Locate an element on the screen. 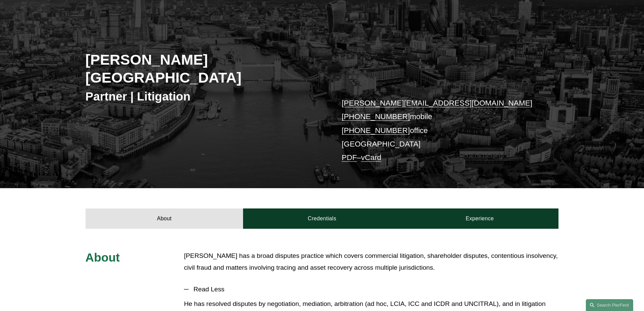 The width and height of the screenshot is (644, 311). a: Experience is located at coordinates (480, 218).